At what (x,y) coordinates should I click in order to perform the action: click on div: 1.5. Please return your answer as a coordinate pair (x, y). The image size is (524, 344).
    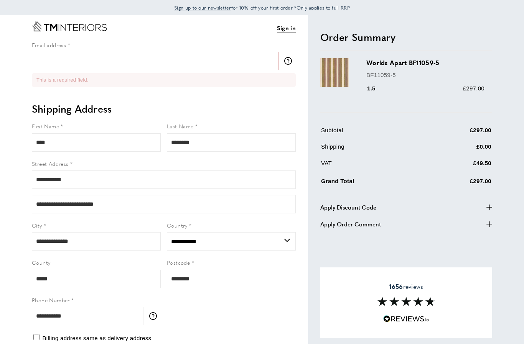
    Looking at the image, I should click on (376, 89).